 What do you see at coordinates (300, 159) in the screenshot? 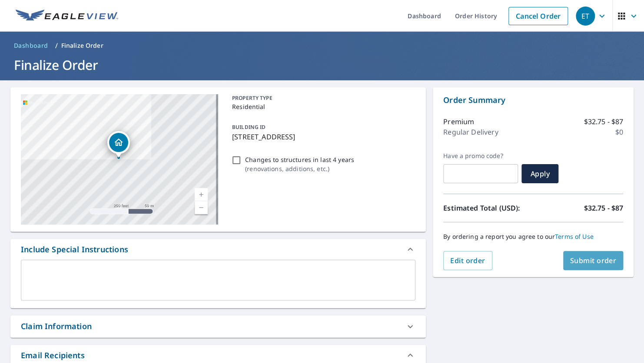
I see `p: Changes to structures in last 4 years` at bounding box center [300, 159].